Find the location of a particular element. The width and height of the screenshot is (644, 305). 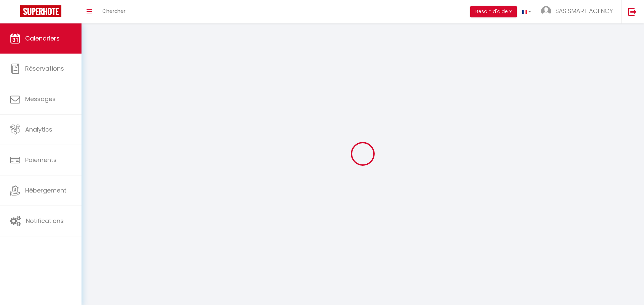

span: SAS SMART AGENCY is located at coordinates (584, 11).